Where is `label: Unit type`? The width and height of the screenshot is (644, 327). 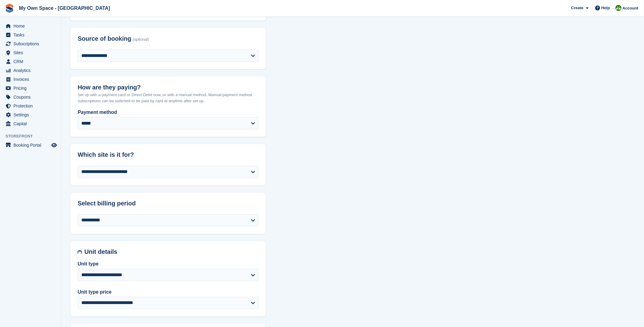 label: Unit type is located at coordinates (168, 264).